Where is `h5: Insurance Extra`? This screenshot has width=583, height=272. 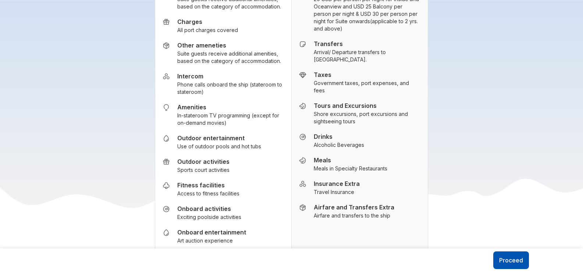 h5: Insurance Extra is located at coordinates (337, 184).